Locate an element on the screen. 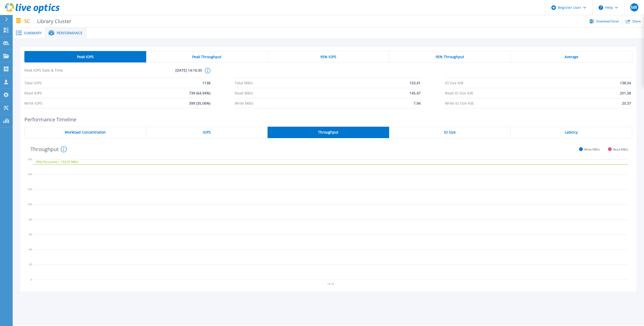 This screenshot has height=326, width=644. span: IO Size KiB is located at coordinates (454, 83).